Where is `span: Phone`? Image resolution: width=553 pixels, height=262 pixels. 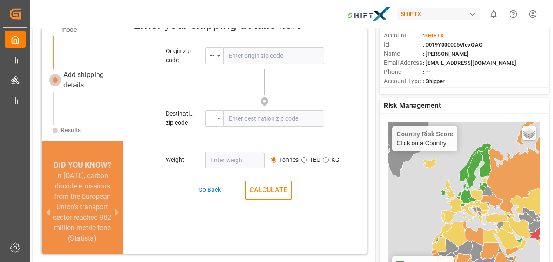
span: Phone is located at coordinates (404, 72).